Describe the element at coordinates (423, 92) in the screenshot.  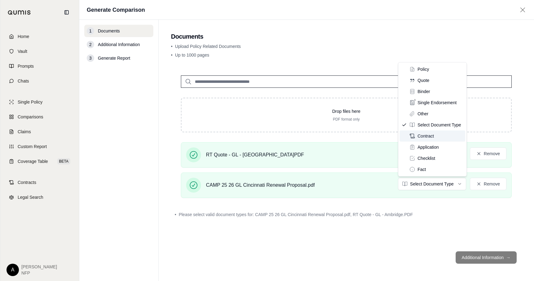
I see `span: Binder` at that location.